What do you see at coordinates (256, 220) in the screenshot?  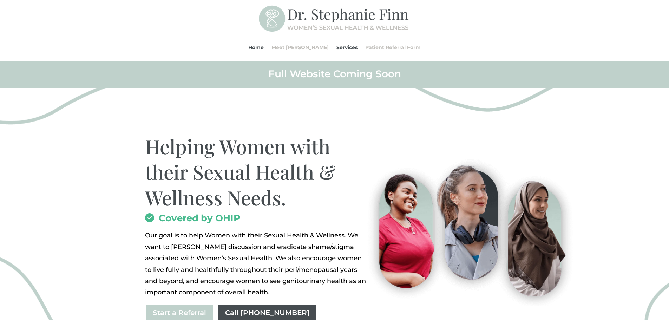 I see `h2: Covered by OHIP` at bounding box center [256, 220].